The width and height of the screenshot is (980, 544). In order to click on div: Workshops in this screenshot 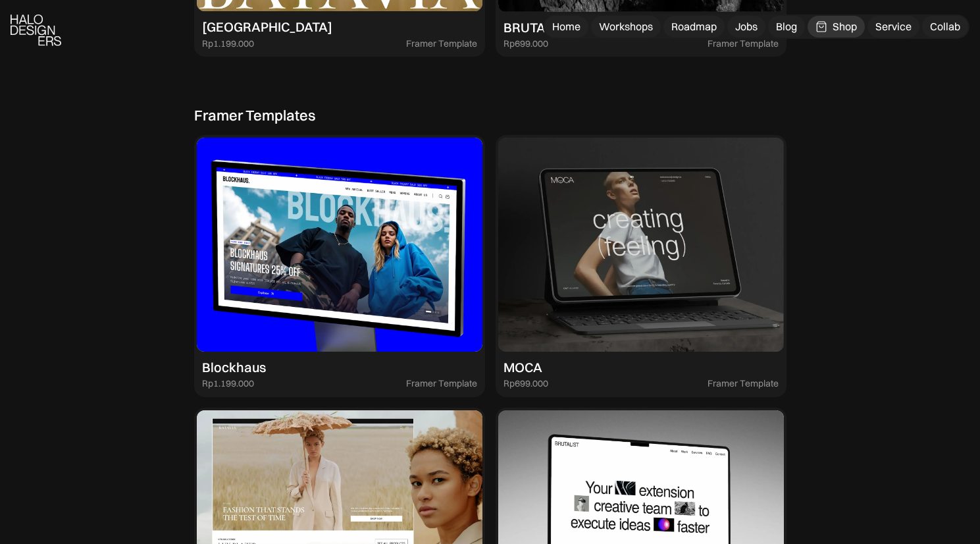, I will do `click(626, 26)`.